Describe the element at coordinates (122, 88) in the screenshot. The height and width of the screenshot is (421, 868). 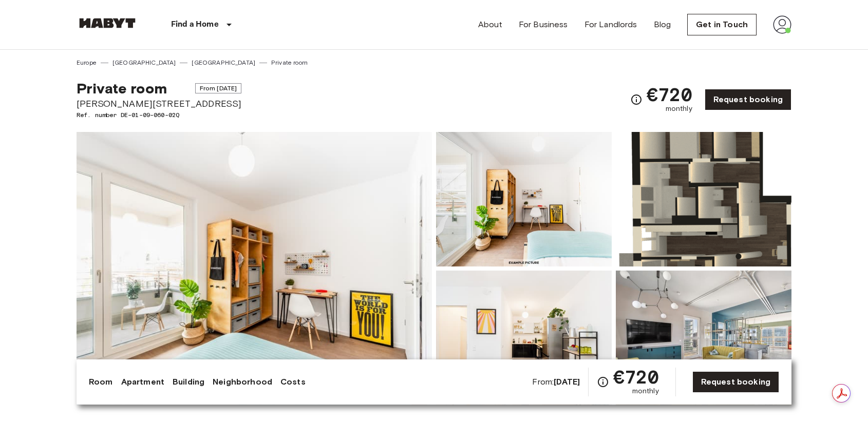
I see `span: Private room` at that location.